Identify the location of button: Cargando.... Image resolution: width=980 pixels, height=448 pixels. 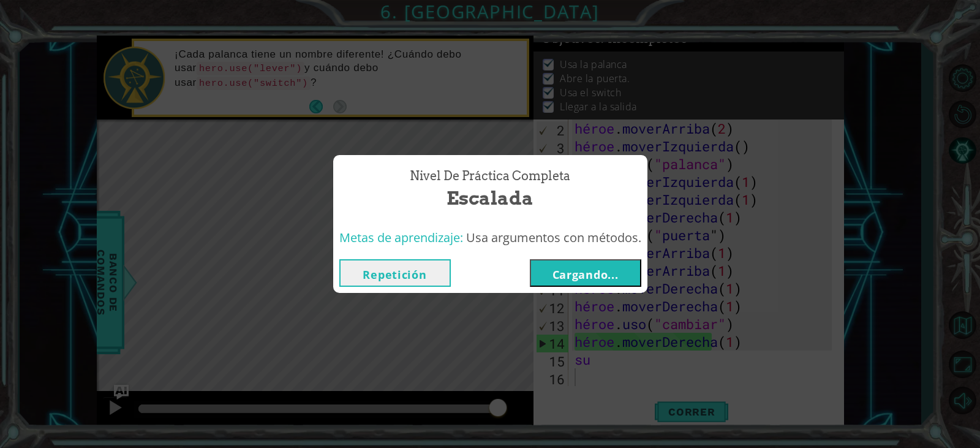
(586, 273).